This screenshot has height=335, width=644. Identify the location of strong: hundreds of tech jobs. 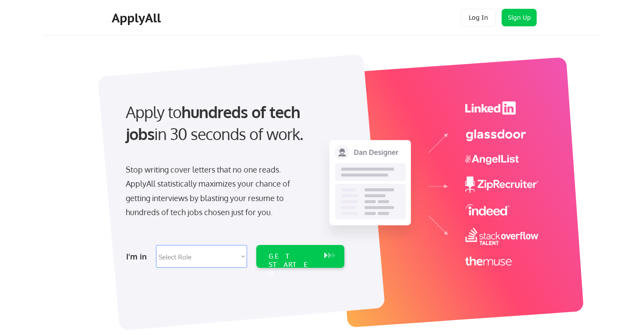
(215, 123).